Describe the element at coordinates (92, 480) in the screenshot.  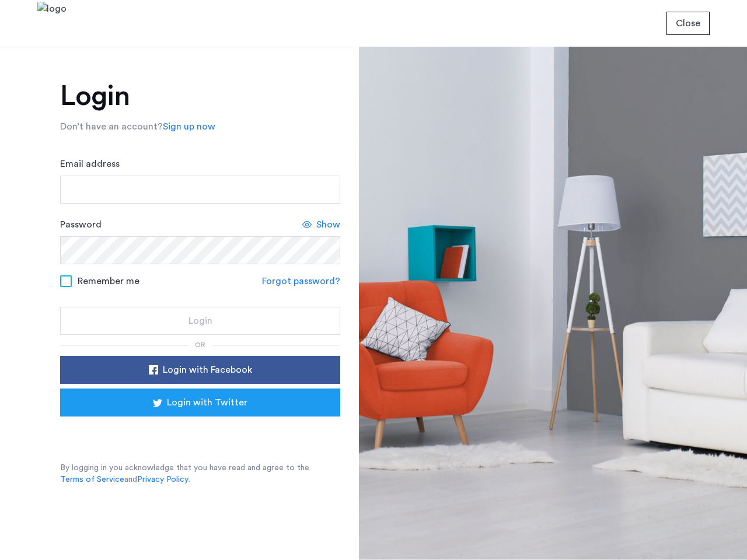
I see `a: Terms of Service` at that location.